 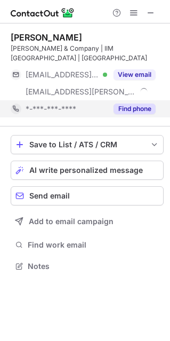 I want to click on button: Find work email, so click(x=87, y=245).